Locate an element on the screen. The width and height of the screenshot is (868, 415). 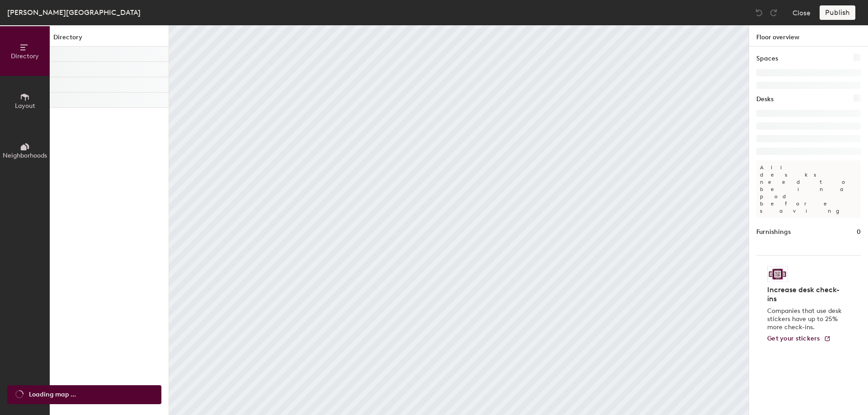
img: Sticker logo is located at coordinates (777, 274).